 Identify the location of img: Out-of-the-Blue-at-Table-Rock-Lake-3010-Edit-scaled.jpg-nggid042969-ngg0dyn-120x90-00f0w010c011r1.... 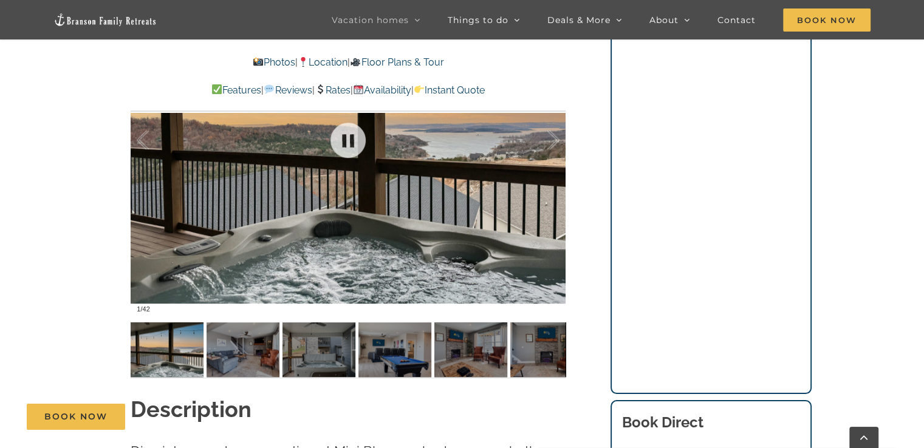
(471, 350).